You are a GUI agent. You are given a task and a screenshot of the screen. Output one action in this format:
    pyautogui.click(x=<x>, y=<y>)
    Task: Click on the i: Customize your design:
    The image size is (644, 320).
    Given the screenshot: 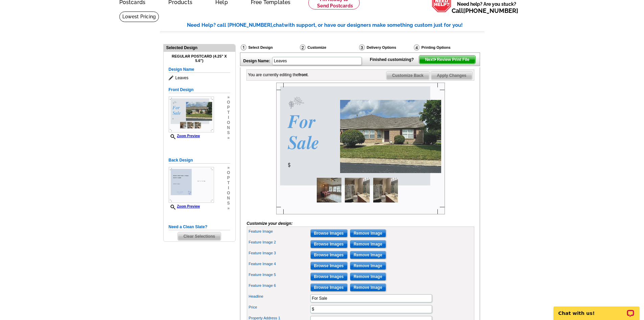 What is the action you would take?
    pyautogui.click(x=270, y=224)
    